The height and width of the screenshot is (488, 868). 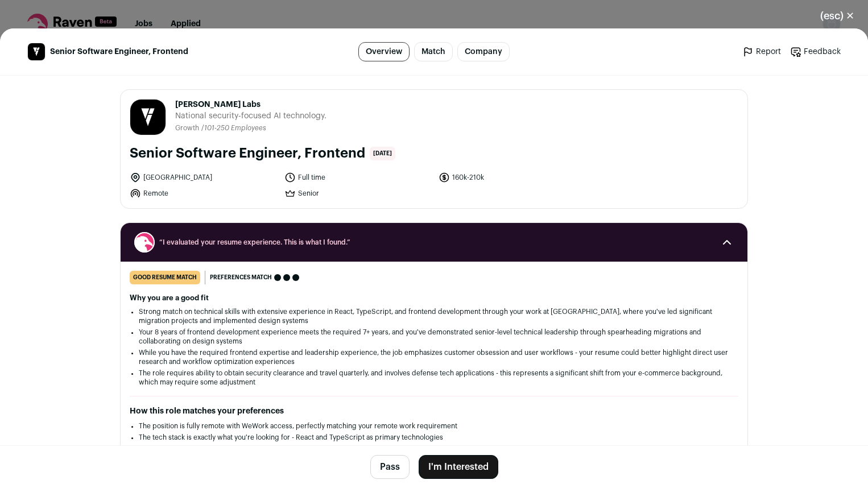 I want to click on li: 160k-210k, so click(x=513, y=178).